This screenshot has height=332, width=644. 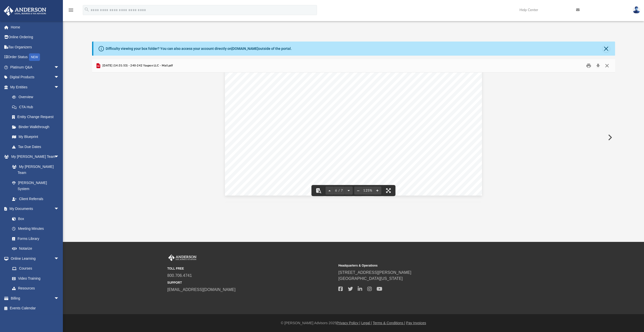 What do you see at coordinates (35, 57) in the screenshot?
I see `a: Order StatusNEW` at bounding box center [35, 57].